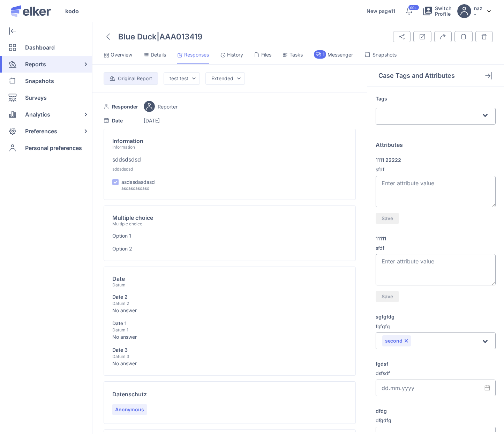 The height and width of the screenshot is (434, 504). What do you see at coordinates (222, 78) in the screenshot?
I see `div: Extended` at bounding box center [222, 78].